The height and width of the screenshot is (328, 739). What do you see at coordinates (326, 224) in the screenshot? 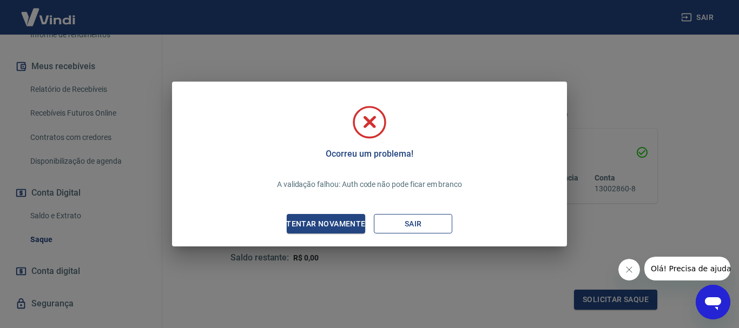
I see `button: Tentar novamente` at bounding box center [326, 224].